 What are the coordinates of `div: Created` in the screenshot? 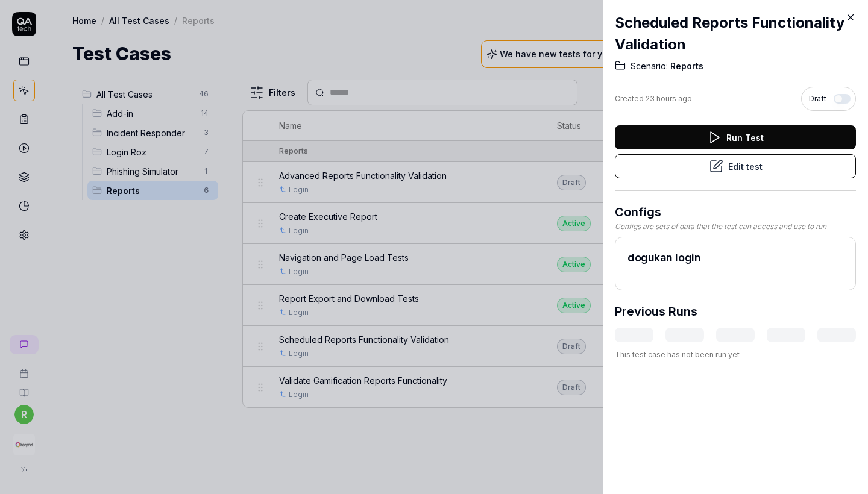 It's located at (653, 99).